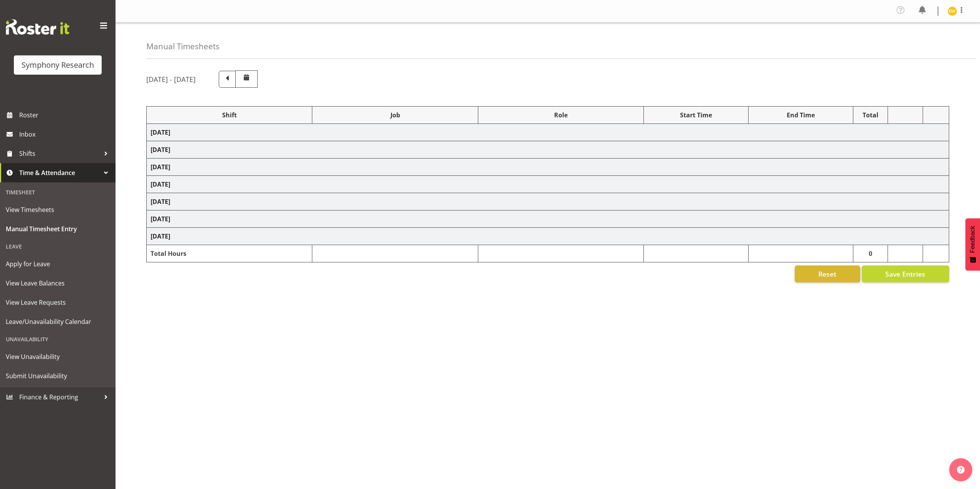 The image size is (980, 489). I want to click on span: Reset, so click(827, 274).